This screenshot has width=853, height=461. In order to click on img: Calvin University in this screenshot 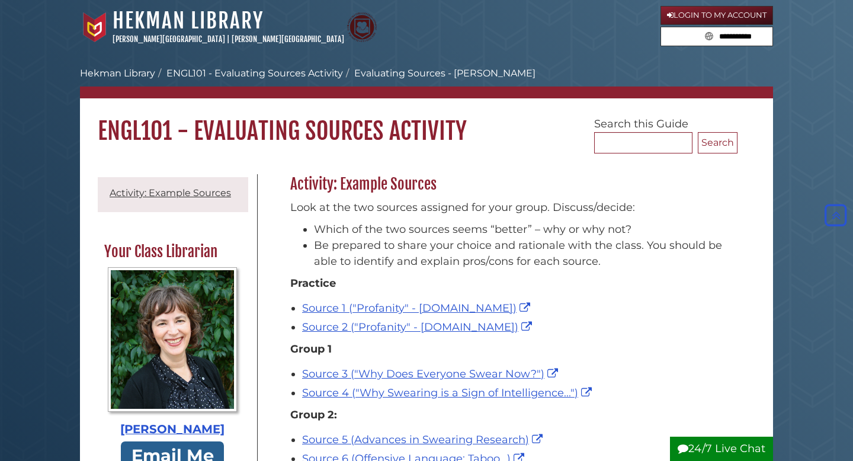, I will do `click(95, 27)`.